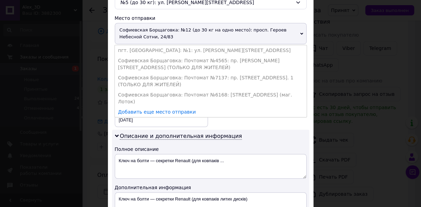  I want to click on a: Добавить еще место отправки, so click(157, 112).